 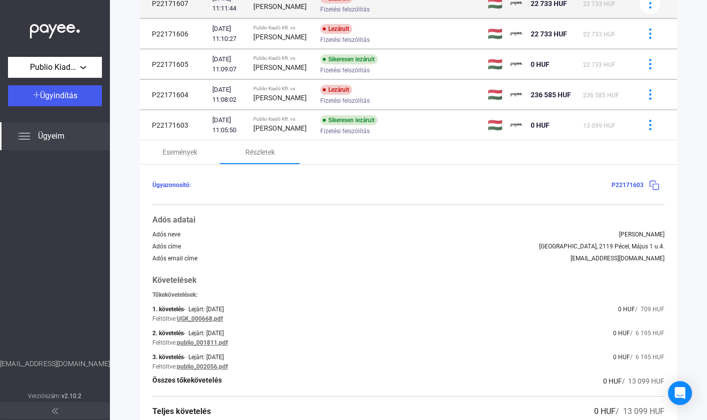 What do you see at coordinates (55, 411) in the screenshot?
I see `img: arrow-double-left-grey.svg` at bounding box center [55, 411].